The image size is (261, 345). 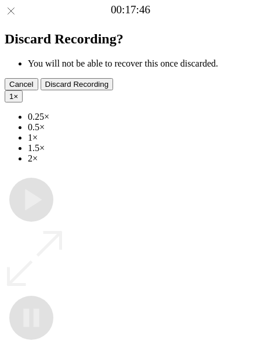 I want to click on li: 0.25×, so click(x=142, y=117).